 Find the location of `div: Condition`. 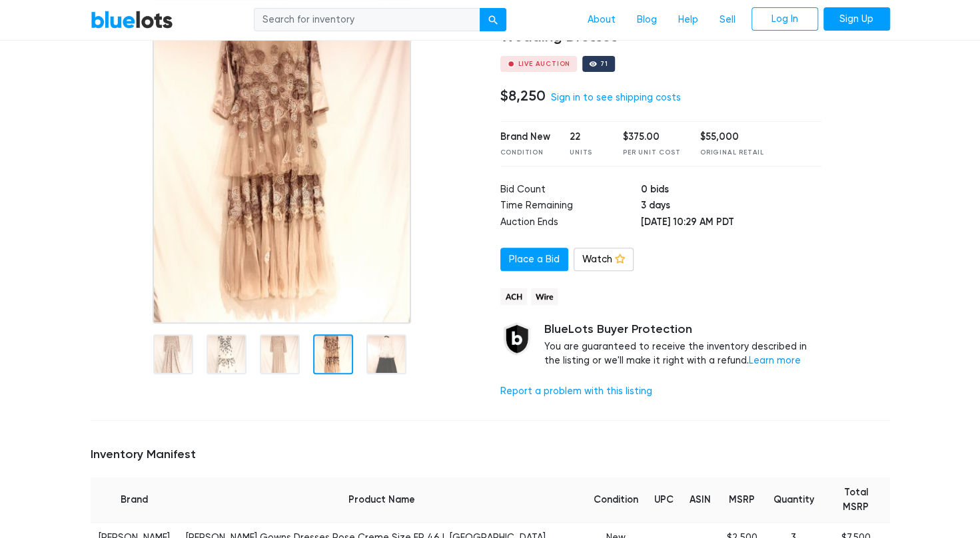

div: Condition is located at coordinates (525, 153).